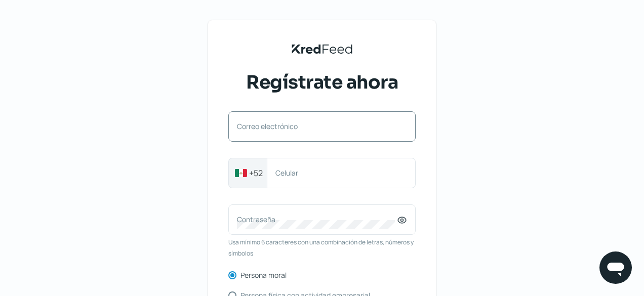 This screenshot has width=644, height=296. Describe the element at coordinates (322, 247) in the screenshot. I see `span: Usa mínimo 6 caracteres con una combinación de letras, números y símbolos` at that location.